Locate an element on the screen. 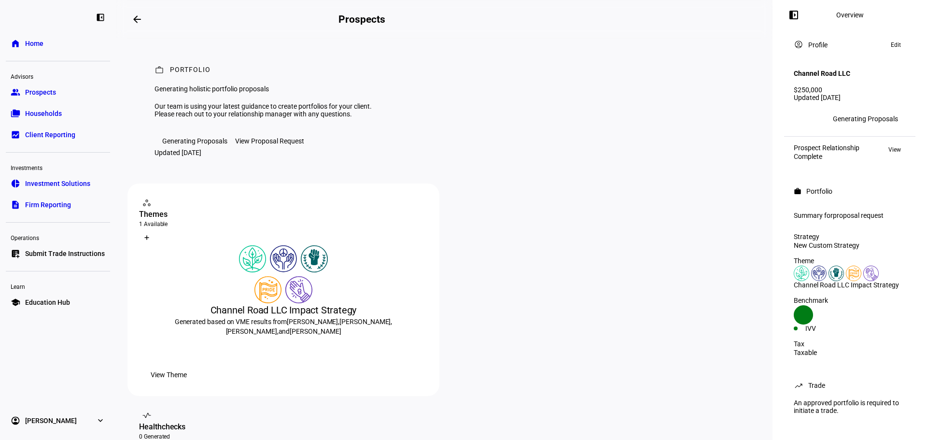 The image size is (927, 440). div: $250,000 is located at coordinates (850, 90).